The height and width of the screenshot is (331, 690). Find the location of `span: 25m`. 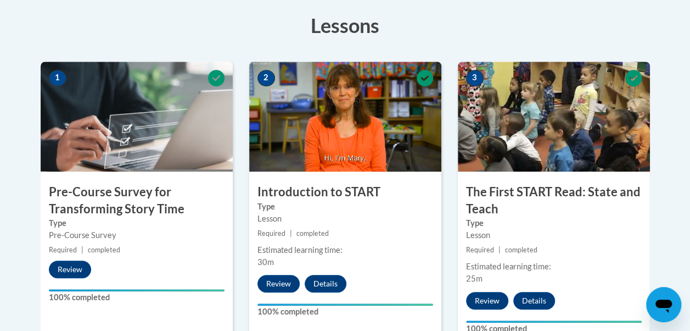

span: 25m is located at coordinates (474, 278).